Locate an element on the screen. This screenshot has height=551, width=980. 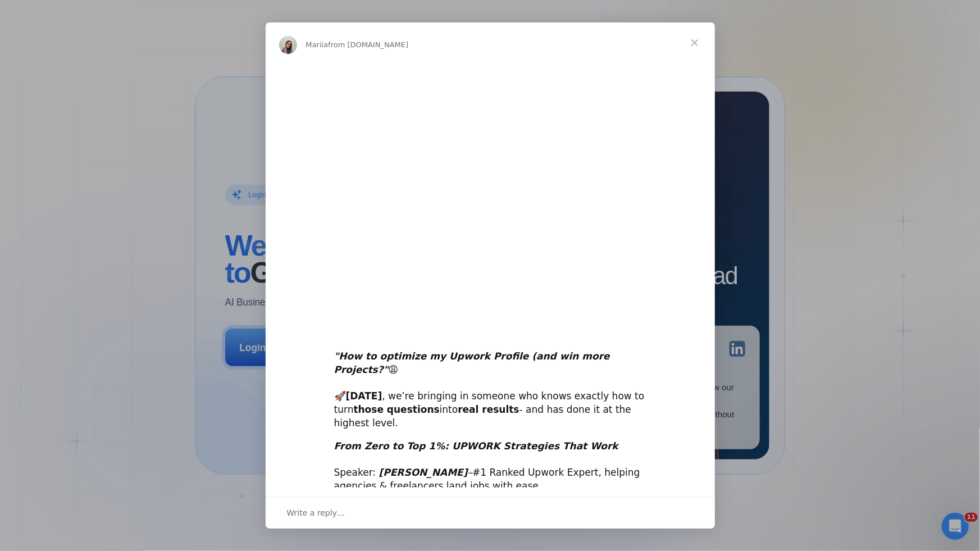
span: Write a reply… is located at coordinates (316, 513).